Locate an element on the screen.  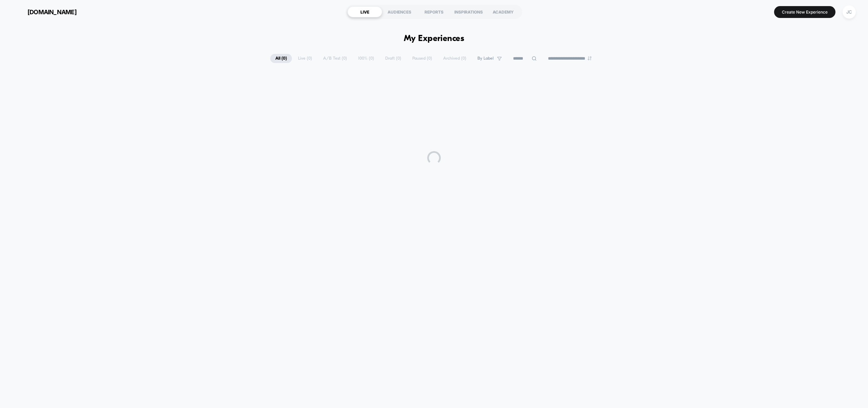
div: AUDIENCES is located at coordinates (399, 12).